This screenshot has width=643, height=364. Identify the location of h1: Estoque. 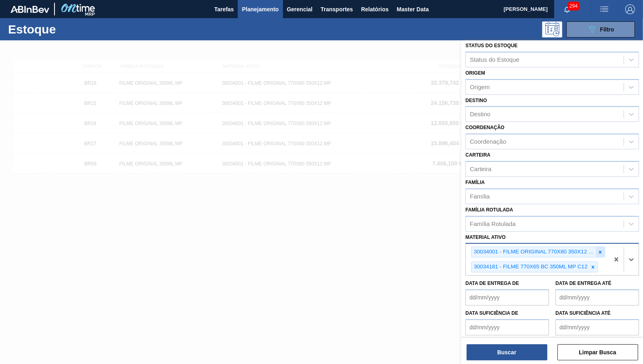
(66, 29).